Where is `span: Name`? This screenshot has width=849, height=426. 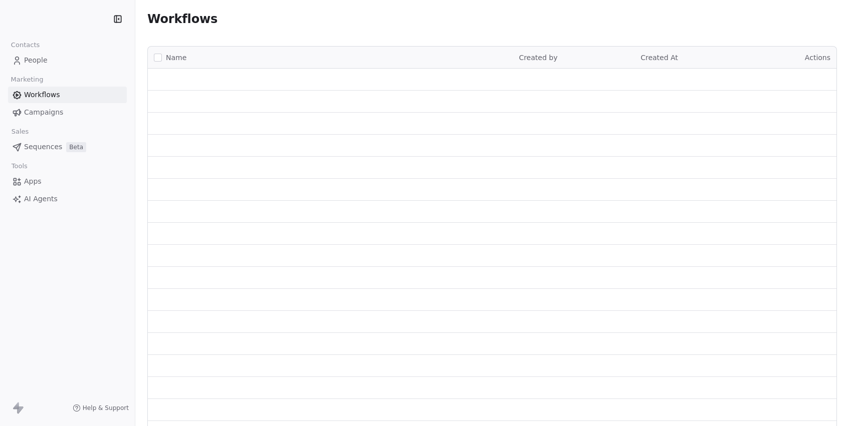
span: Name is located at coordinates (176, 58).